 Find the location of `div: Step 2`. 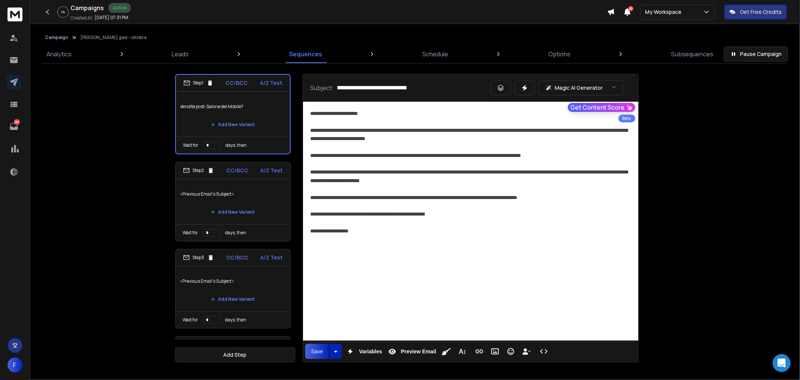

div: Step 2 is located at coordinates (198, 170).